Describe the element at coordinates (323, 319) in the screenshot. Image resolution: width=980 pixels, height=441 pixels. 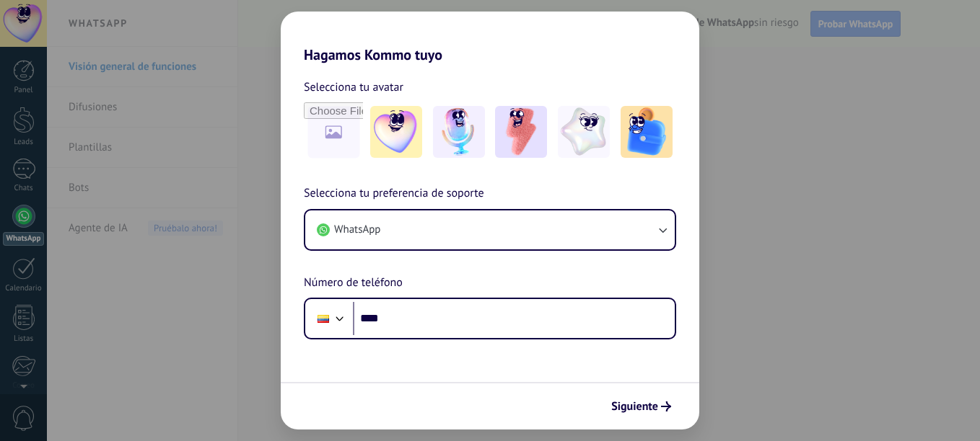
I see `div: Ecuador: + 593` at that location.